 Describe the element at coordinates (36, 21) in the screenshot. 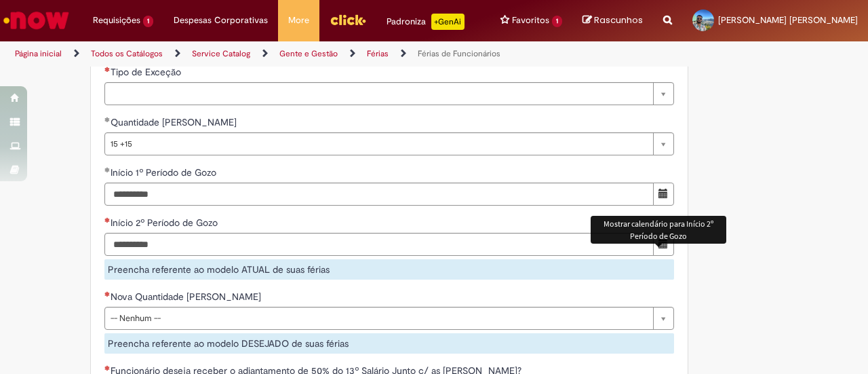

I see `img: ServiceNow` at that location.